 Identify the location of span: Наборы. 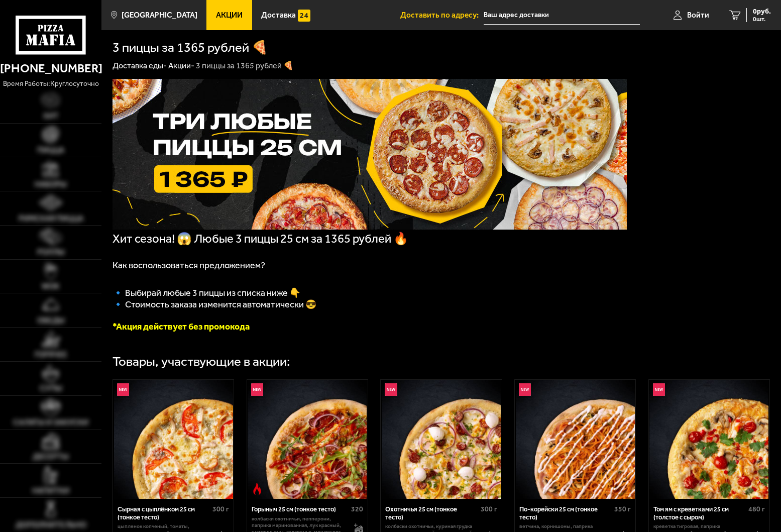
(51, 184).